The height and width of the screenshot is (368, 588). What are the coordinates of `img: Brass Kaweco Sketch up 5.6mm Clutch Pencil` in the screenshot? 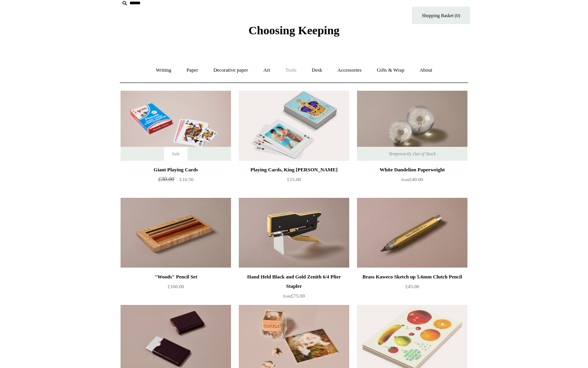 It's located at (412, 233).